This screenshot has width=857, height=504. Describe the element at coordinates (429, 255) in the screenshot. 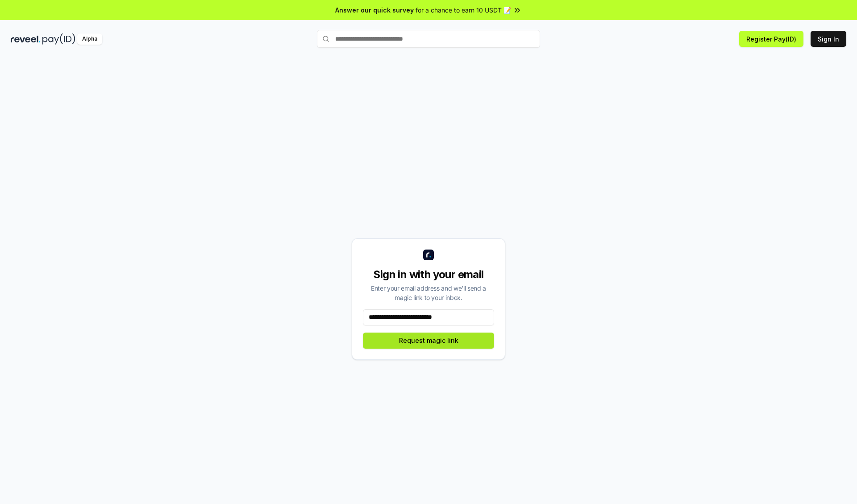

I see `img: logo_small` at that location.